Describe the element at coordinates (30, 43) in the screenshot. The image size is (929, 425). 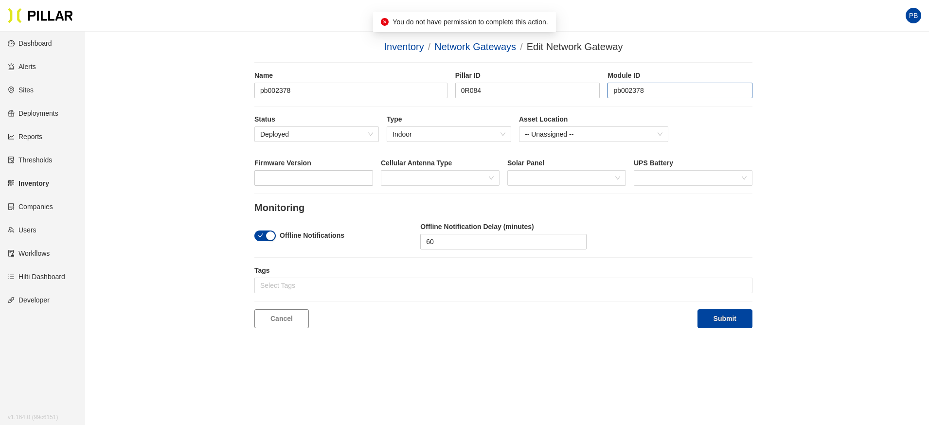
I see `a: dashboardDashboard` at that location.